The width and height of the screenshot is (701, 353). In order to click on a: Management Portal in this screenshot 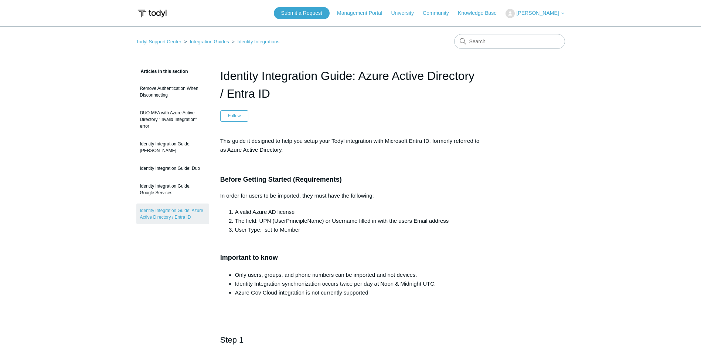, I will do `click(363, 13)`.